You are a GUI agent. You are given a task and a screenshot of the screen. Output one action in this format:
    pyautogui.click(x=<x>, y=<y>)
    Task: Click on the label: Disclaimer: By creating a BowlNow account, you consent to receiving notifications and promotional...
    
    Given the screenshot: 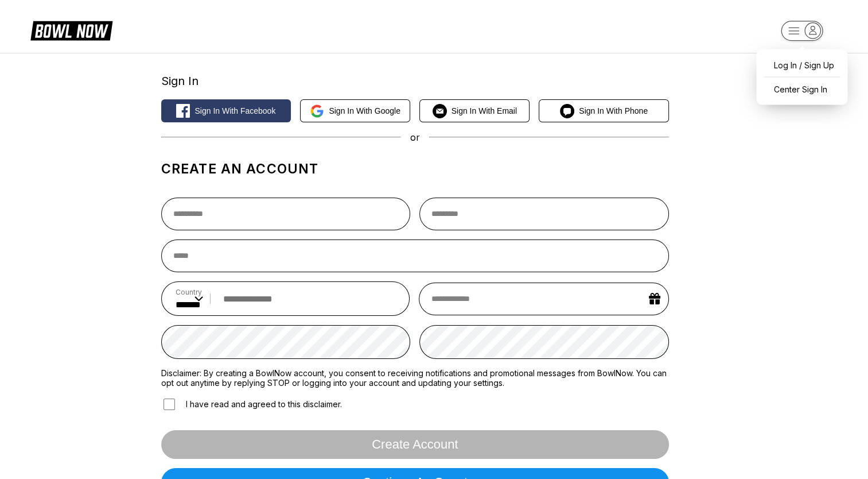 What is the action you would take?
    pyautogui.click(x=415, y=377)
    